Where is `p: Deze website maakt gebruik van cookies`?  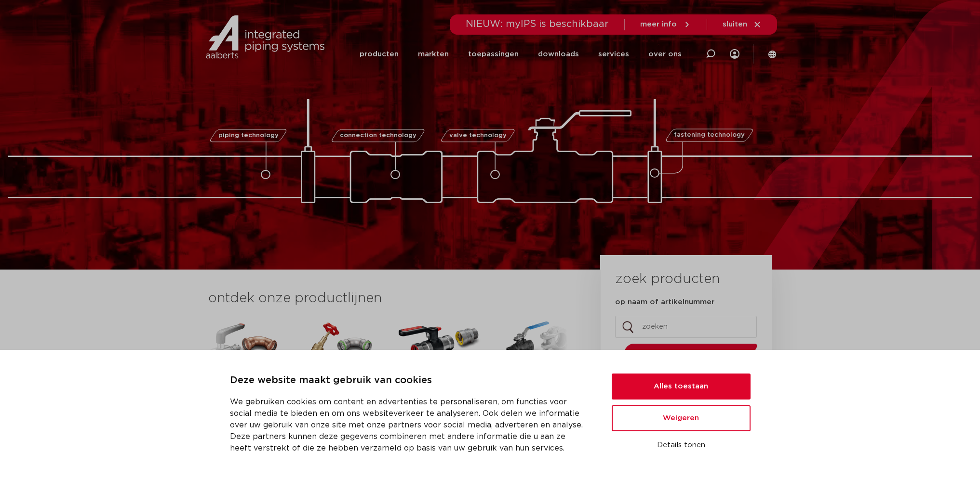
p: Deze website maakt gebruik van cookies is located at coordinates (409, 381).